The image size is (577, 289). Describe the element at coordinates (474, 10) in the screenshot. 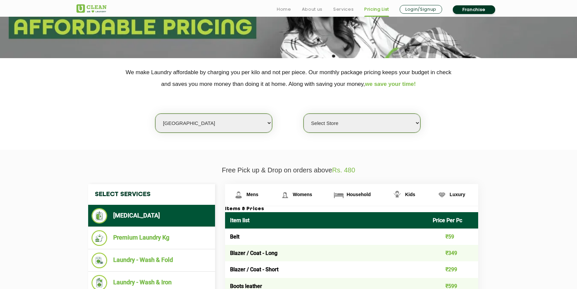

I see `a: Franchise` at that location.